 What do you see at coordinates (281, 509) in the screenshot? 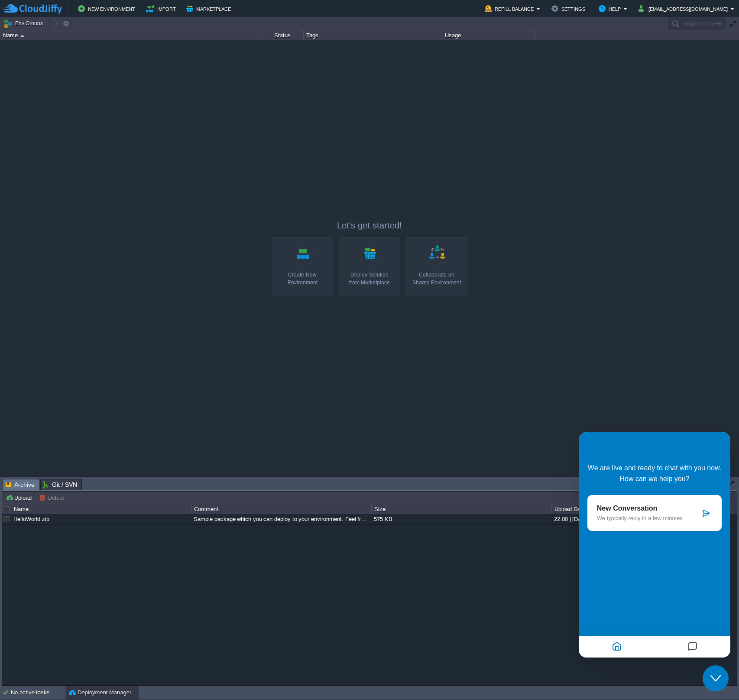
I see `div: Comment` at bounding box center [281, 509].